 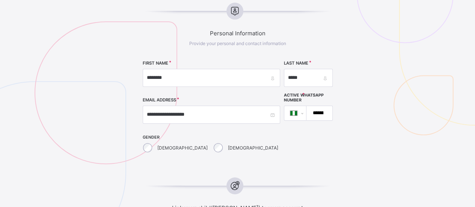 I want to click on label: Active WhatsApp Number, so click(x=308, y=98).